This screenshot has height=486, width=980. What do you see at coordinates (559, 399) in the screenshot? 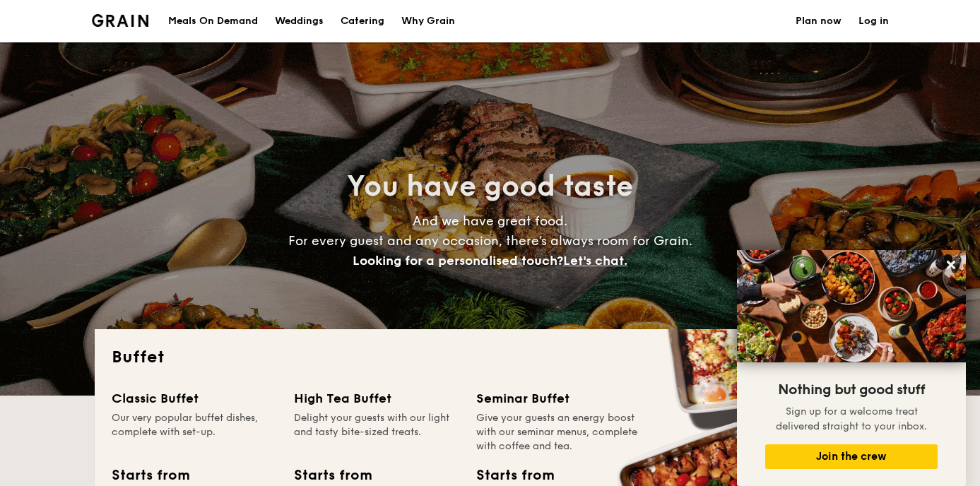
I see `div: Seminar Buffet` at bounding box center [559, 399].